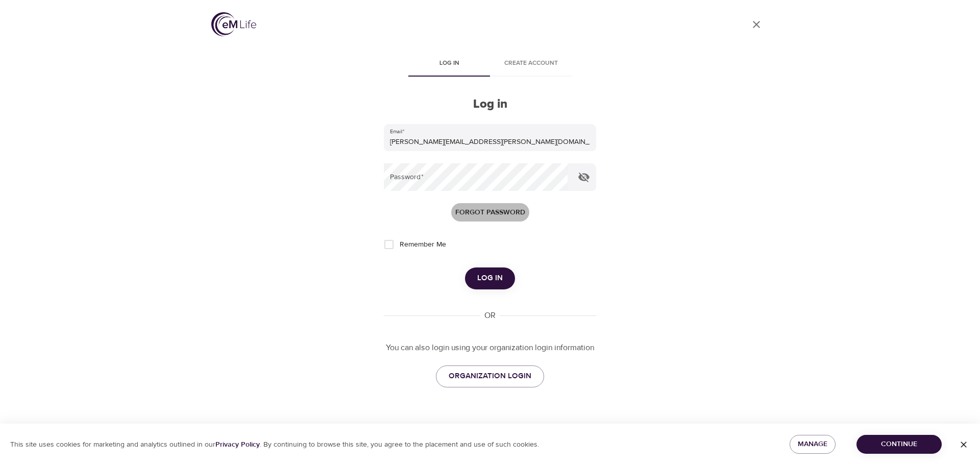 The height and width of the screenshot is (465, 980). I want to click on button: Manage, so click(813, 444).